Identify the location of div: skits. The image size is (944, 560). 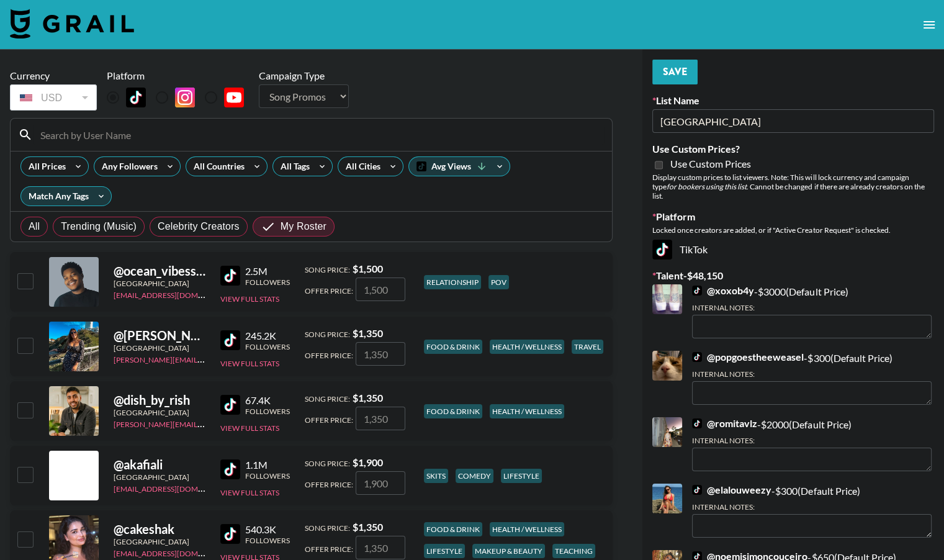
(436, 475).